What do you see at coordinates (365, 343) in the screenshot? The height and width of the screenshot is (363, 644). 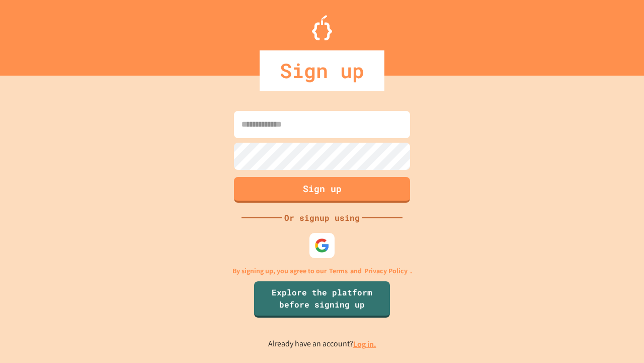 I see `a: Log in.` at bounding box center [365, 343].